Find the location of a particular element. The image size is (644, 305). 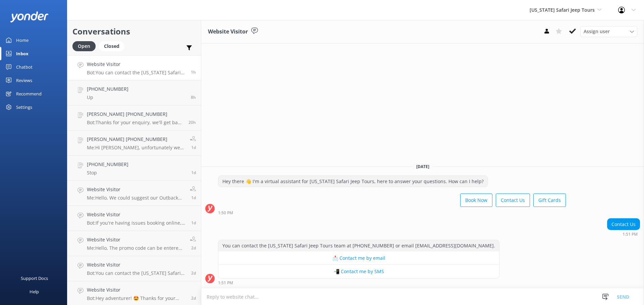

span: Sep 08 2025 04:12pm (UTC -07:00) America/Phoenix is located at coordinates (194, 223).